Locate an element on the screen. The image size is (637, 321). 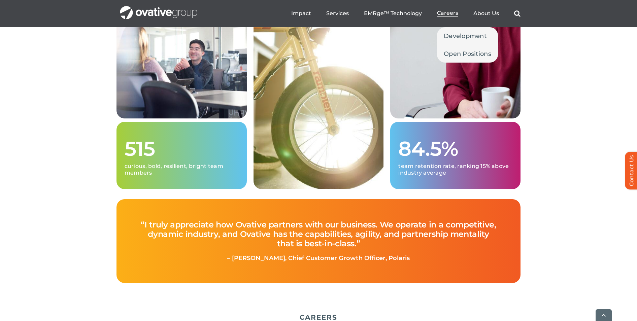
nav: Menu is located at coordinates (406, 13).